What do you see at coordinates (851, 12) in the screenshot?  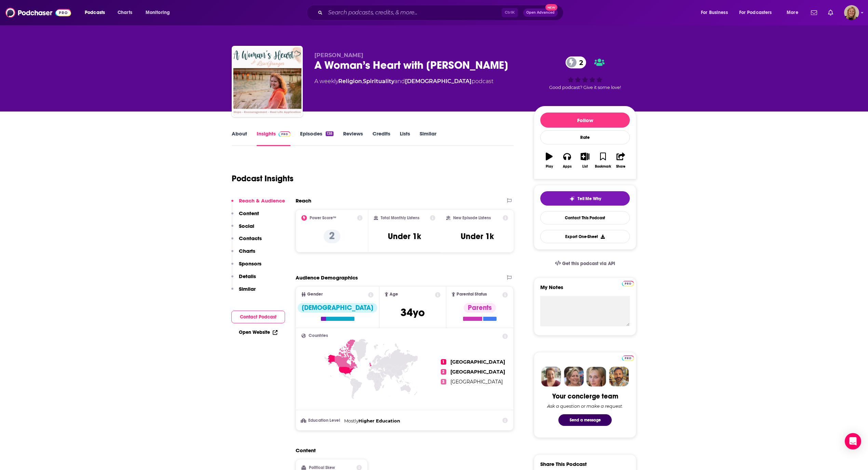 I see `img: User Profile` at bounding box center [851, 12].